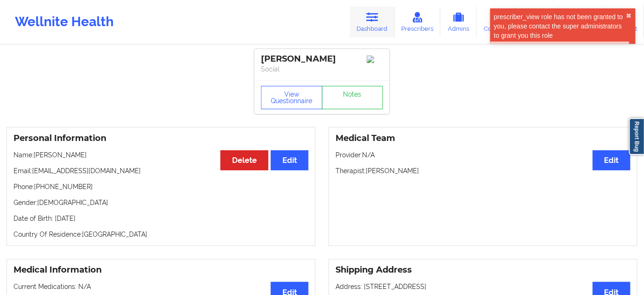 This screenshot has height=295, width=644. What do you see at coordinates (483, 138) in the screenshot?
I see `h3: Medical Team` at bounding box center [483, 138].